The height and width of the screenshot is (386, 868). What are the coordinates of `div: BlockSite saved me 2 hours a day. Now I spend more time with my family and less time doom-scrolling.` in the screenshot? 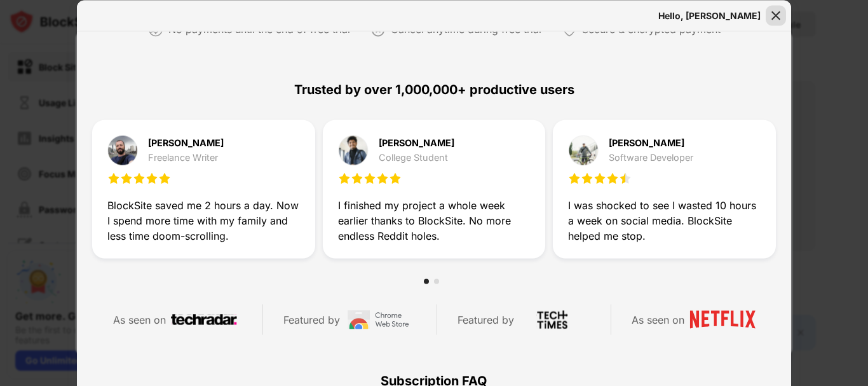 It's located at (204, 221).